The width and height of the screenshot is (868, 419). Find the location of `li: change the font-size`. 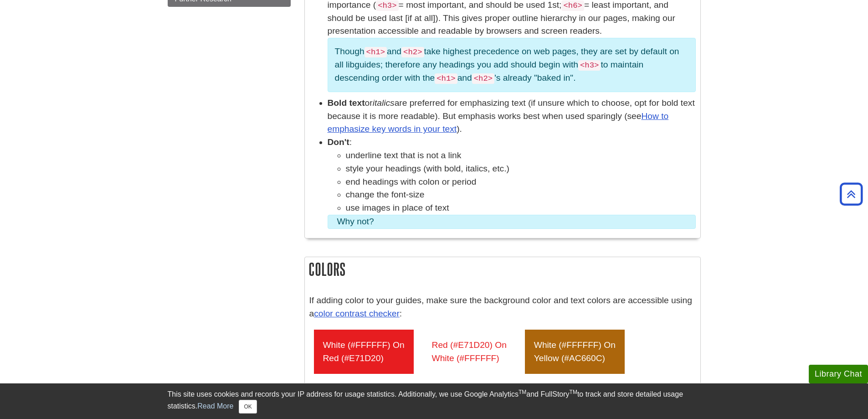

li: change the font-size is located at coordinates (521, 194).